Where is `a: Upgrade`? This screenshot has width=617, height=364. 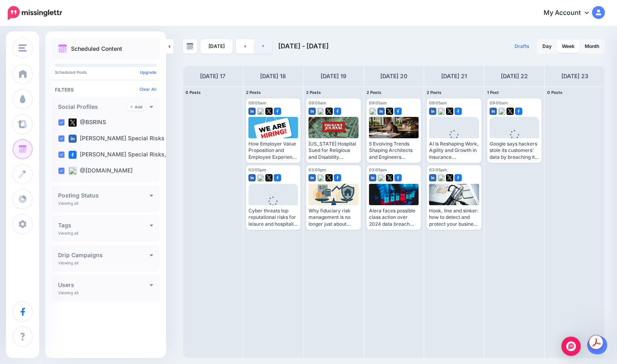 a: Upgrade is located at coordinates (148, 72).